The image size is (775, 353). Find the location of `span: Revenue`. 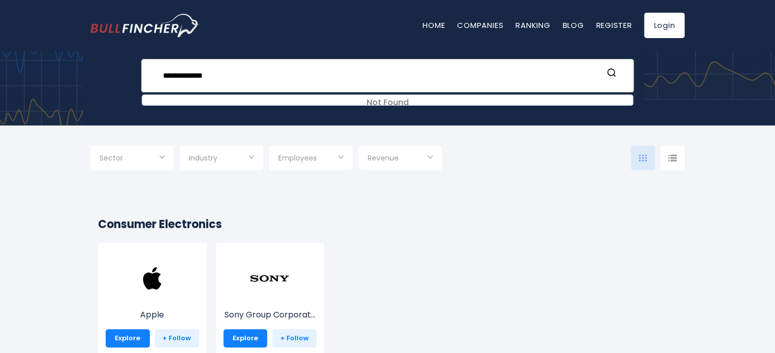

span: Revenue is located at coordinates (383, 158).